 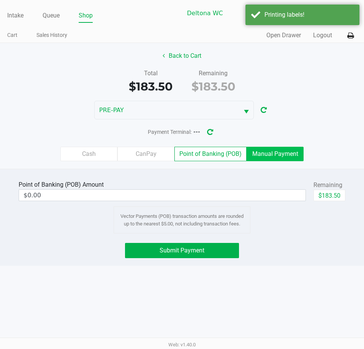 I want to click on label: CanPay, so click(x=146, y=154).